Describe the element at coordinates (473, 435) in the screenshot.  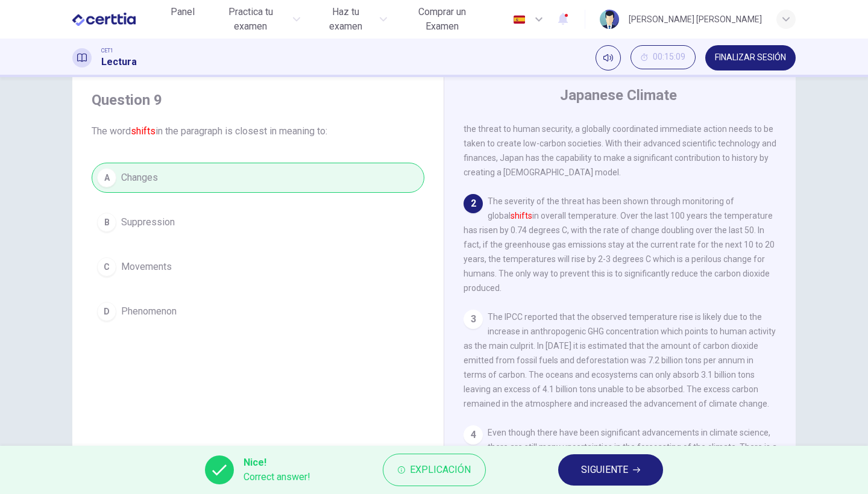
I see `div: 4` at that location.